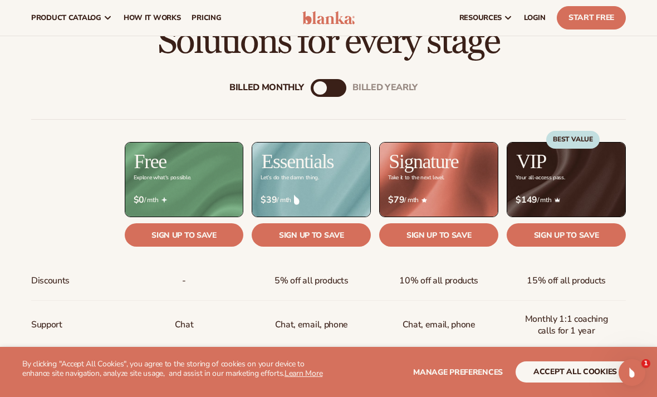 This screenshot has height=397, width=657. Describe the element at coordinates (206, 18) in the screenshot. I see `span: pricing` at that location.